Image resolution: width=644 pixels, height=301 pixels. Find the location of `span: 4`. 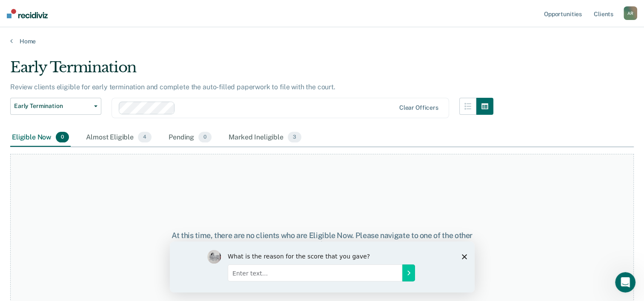

span: 4 is located at coordinates (145, 137).